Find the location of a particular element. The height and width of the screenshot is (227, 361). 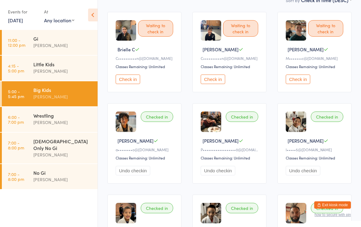

img: image1734319941.png is located at coordinates (126, 213).